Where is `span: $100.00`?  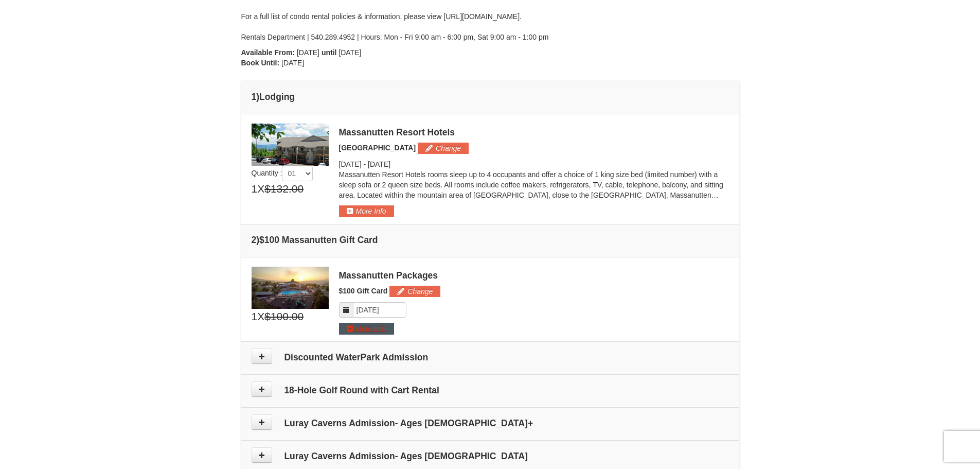 span: $100.00 is located at coordinates (284, 317).